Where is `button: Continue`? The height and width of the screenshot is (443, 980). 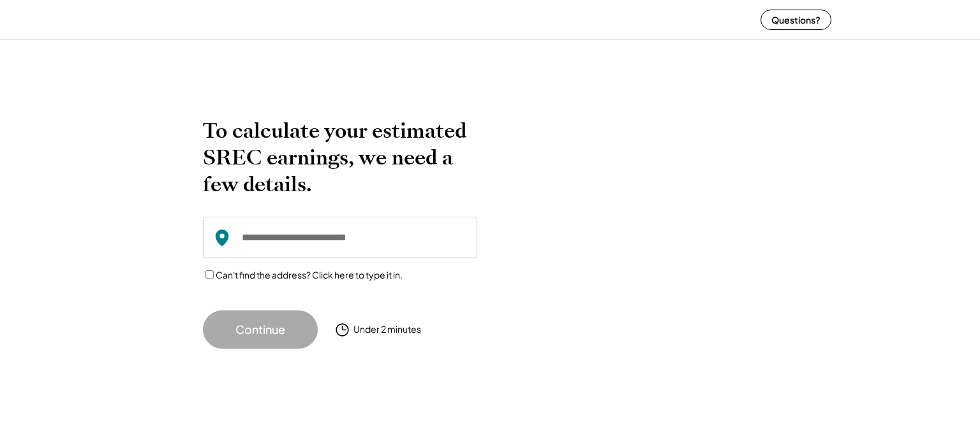
button: Continue is located at coordinates (260, 330).